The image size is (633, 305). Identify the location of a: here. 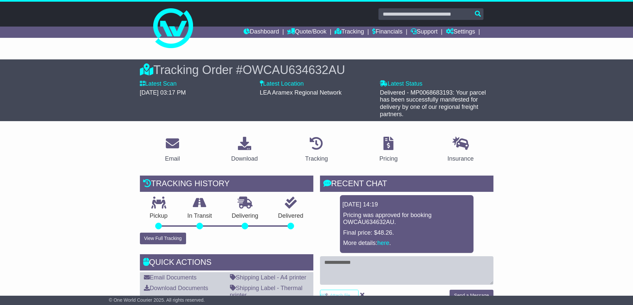
(384, 243).